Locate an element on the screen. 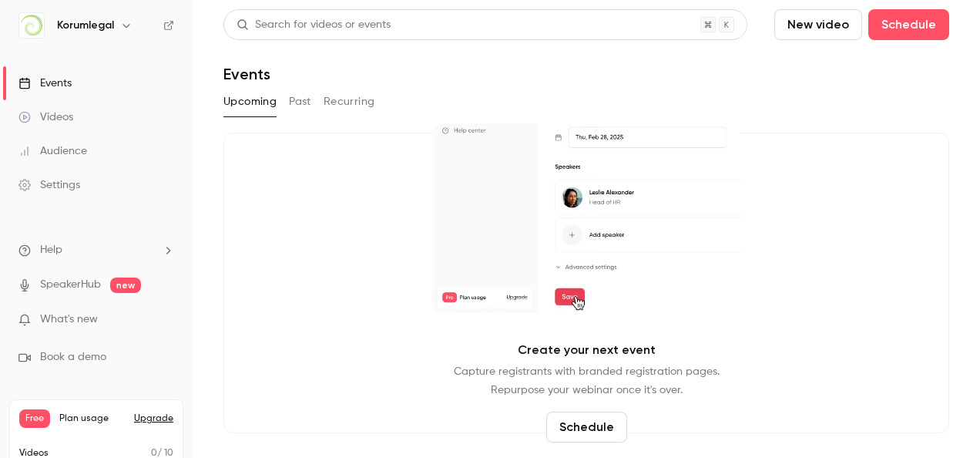 The height and width of the screenshot is (458, 980). span: What's new is located at coordinates (69, 319).